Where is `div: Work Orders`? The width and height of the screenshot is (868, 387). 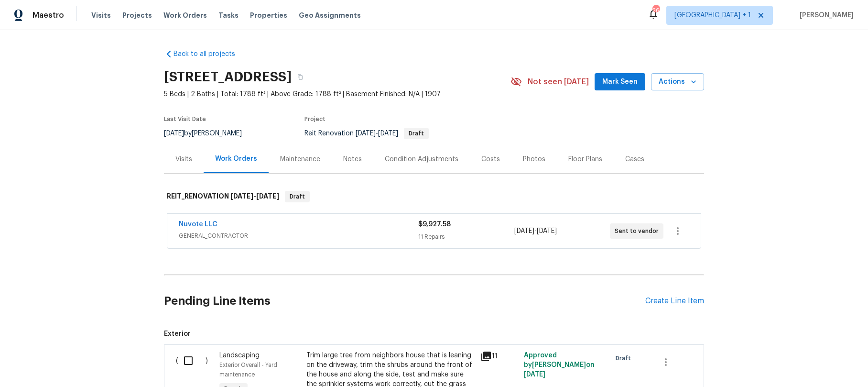
div: Work Orders is located at coordinates (236, 159).